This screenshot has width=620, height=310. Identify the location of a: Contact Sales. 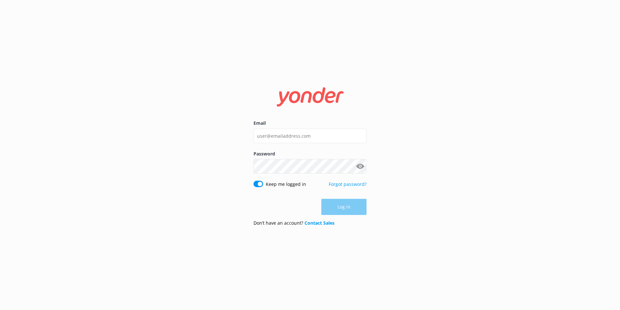
(320, 223).